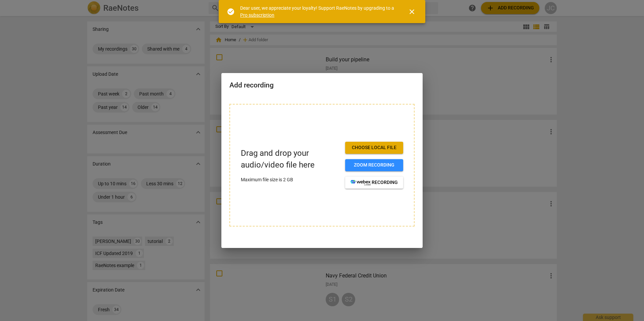 The image size is (644, 321). Describe the element at coordinates (290, 180) in the screenshot. I see `p: Maximum file size is 2 GB` at that location.